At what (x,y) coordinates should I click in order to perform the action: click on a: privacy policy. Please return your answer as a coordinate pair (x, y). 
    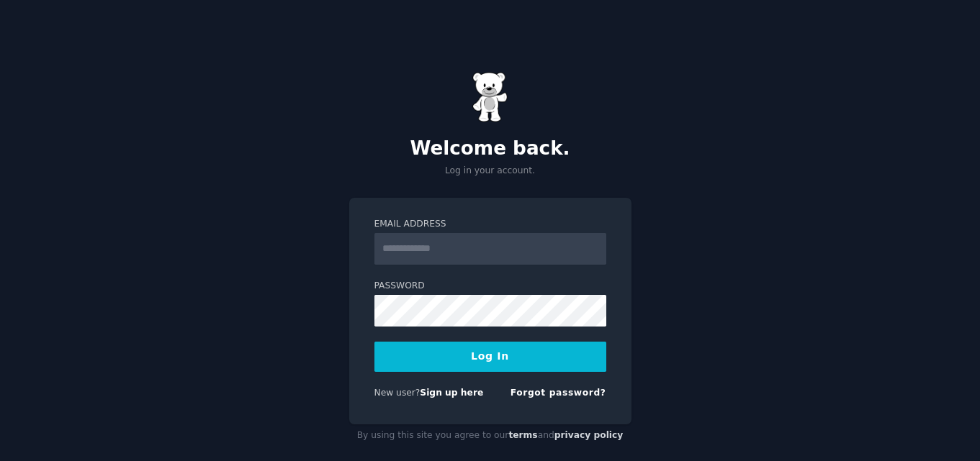
    Looking at the image, I should click on (589, 435).